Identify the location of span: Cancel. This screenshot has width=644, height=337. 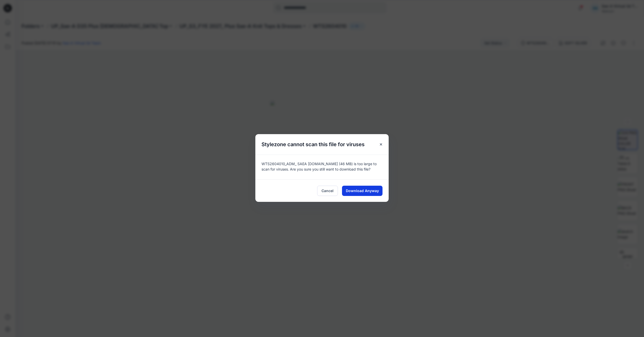
(327, 191).